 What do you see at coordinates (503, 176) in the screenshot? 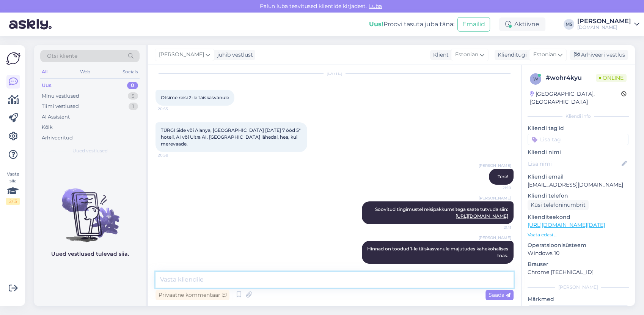
I see `span: Tere!` at bounding box center [503, 176].